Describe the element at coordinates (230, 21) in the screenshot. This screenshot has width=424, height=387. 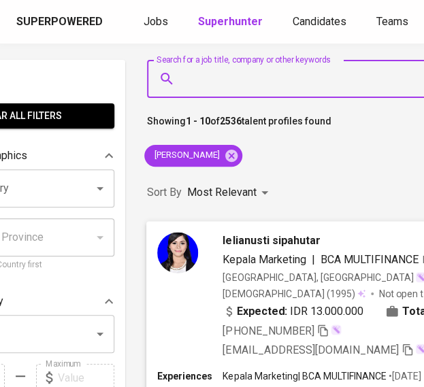
I see `b: Superhunter` at that location.